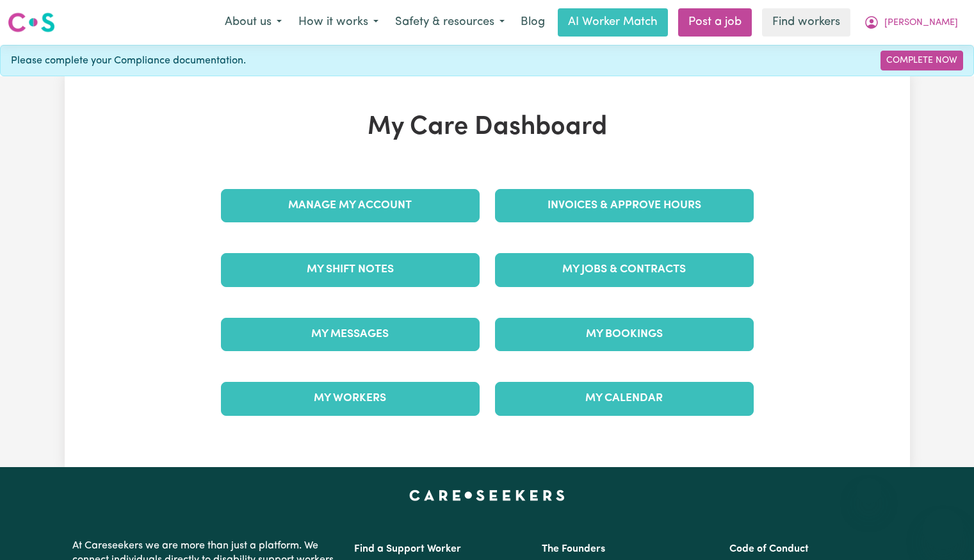 The image size is (974, 560). I want to click on a: Find workers, so click(806, 22).